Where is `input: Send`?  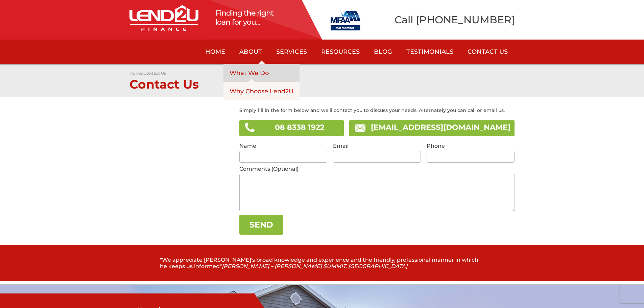 input: Send is located at coordinates (262, 225).